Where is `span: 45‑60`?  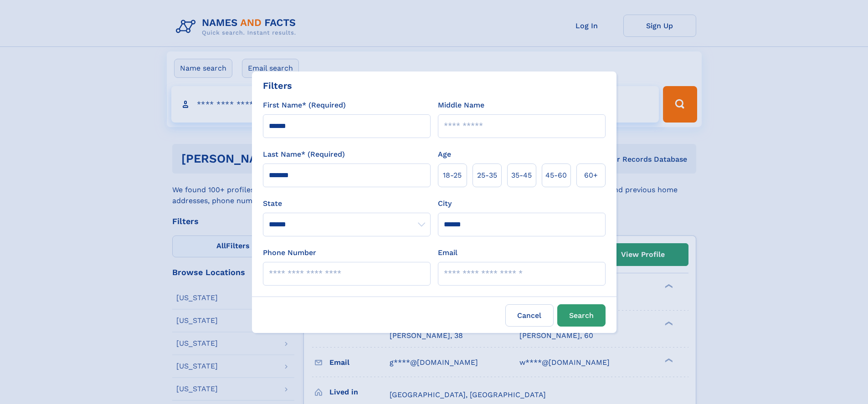
span: 45‑60 is located at coordinates (556, 175).